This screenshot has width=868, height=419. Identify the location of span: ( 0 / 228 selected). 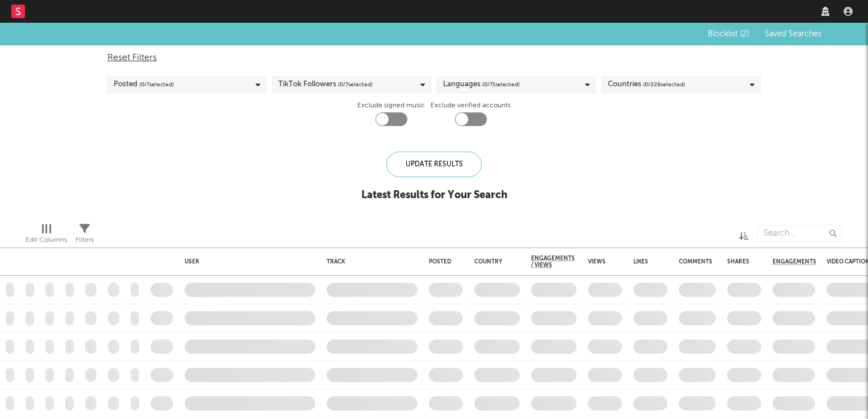
(664, 85).